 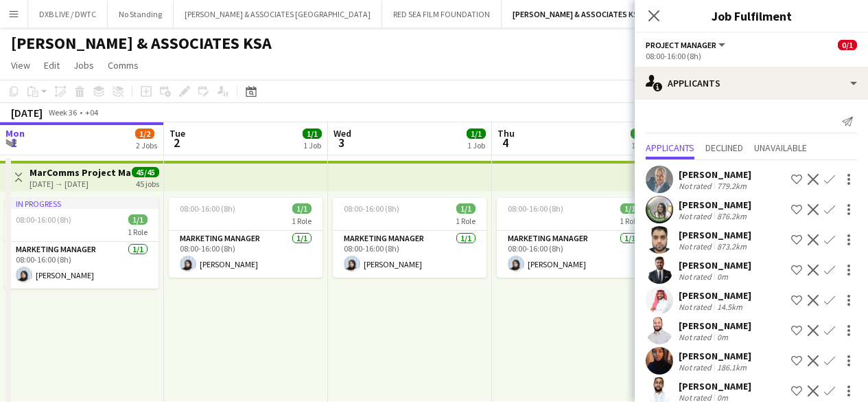 What do you see at coordinates (51, 65) in the screenshot?
I see `span: Edit` at bounding box center [51, 65].